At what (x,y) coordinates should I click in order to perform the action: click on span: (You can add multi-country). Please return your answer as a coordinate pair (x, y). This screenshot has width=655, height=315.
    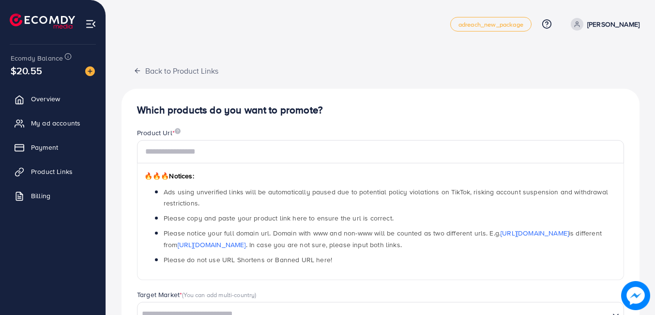
    Looking at the image, I should click on (219, 294).